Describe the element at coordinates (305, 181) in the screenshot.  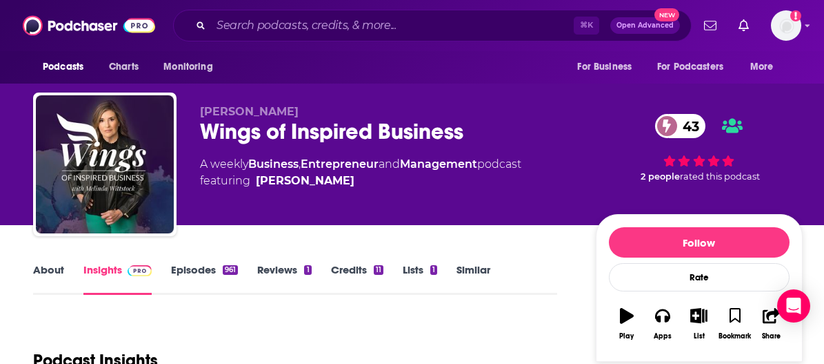
I see `a: Melinda Wittstock` at that location.